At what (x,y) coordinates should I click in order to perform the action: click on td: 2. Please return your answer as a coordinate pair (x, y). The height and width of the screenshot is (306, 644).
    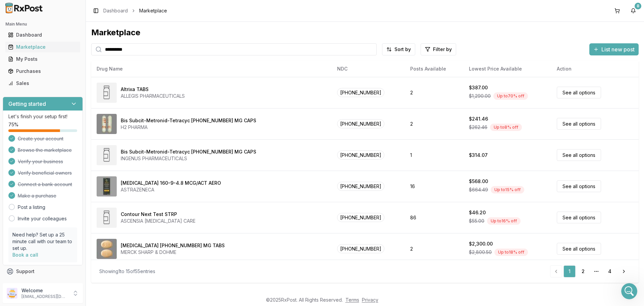
    Looking at the image, I should click on (434, 248).